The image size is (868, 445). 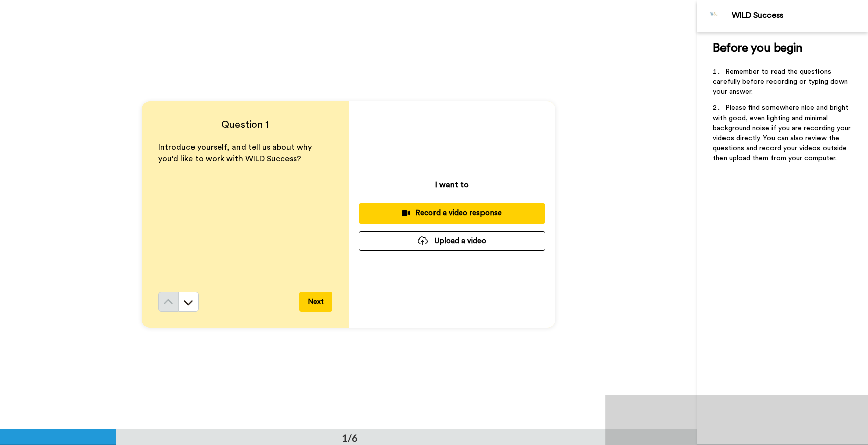 What do you see at coordinates (316, 302) in the screenshot?
I see `button: Next` at bounding box center [316, 302].